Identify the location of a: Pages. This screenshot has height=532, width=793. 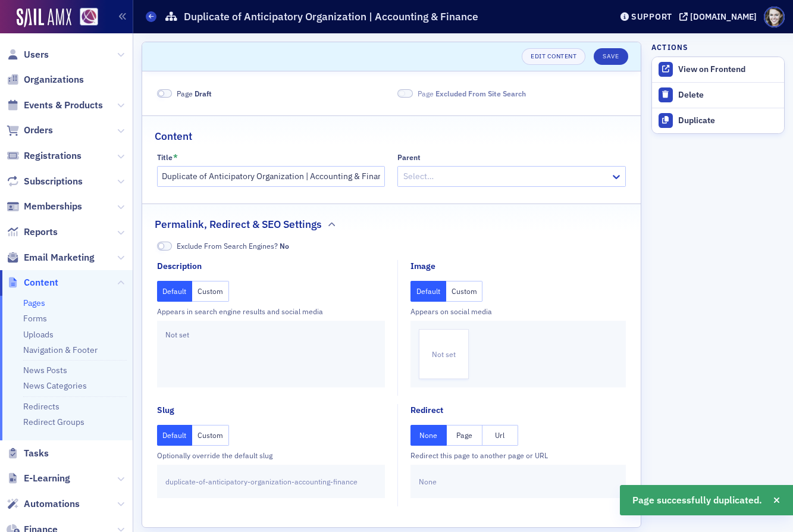
(34, 303).